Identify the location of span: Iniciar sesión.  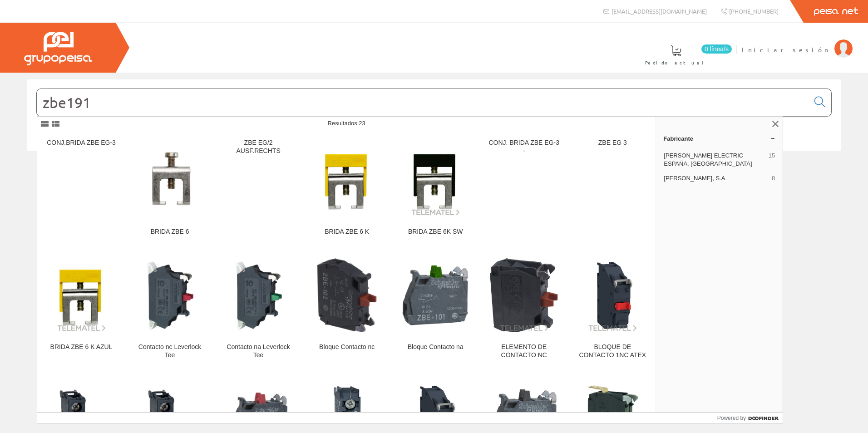
(786, 50).